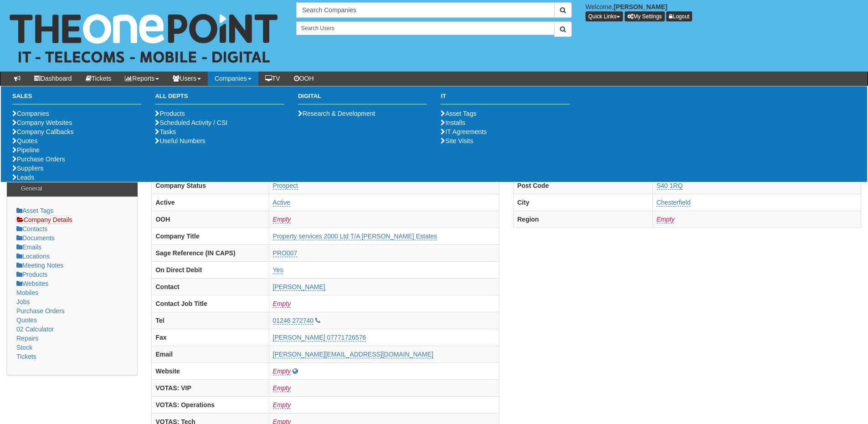 This screenshot has height=424, width=868. I want to click on a: Repairs, so click(27, 339).